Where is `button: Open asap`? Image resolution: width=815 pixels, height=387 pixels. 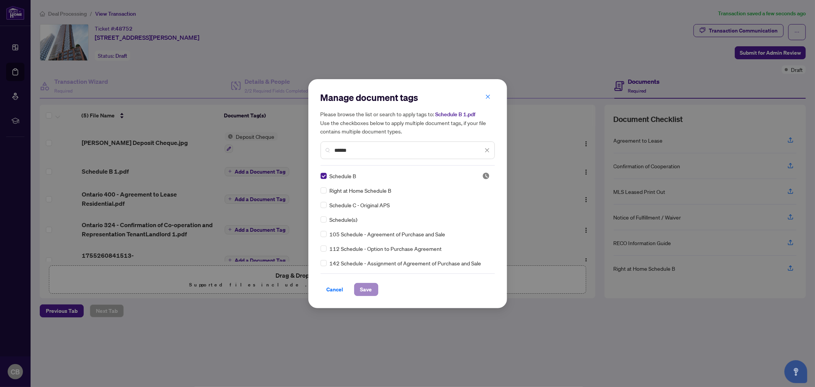 button: Open asap is located at coordinates (796, 371).